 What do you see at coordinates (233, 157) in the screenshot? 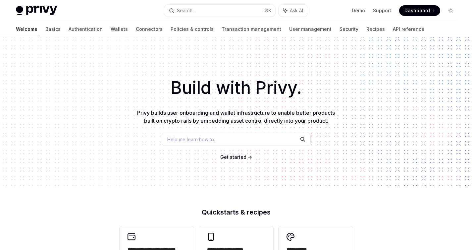
I see `span: Get started` at bounding box center [233, 157].